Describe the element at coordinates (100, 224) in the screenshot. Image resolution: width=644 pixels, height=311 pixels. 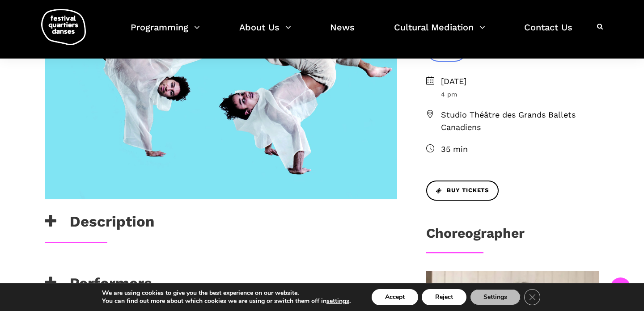
I see `h3: Description` at that location.